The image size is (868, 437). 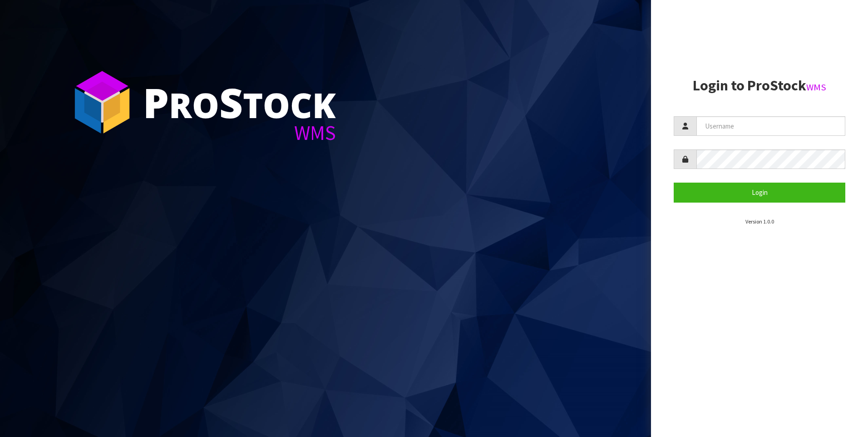 I want to click on img: ProStock Cube, so click(x=102, y=102).